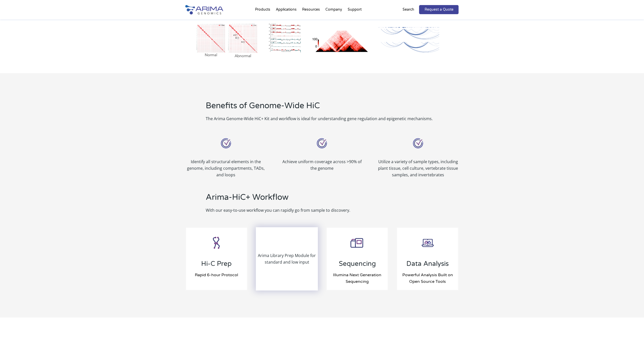 The image size is (644, 342). Describe the element at coordinates (439, 10) in the screenshot. I see `a: Request a Quote` at that location.